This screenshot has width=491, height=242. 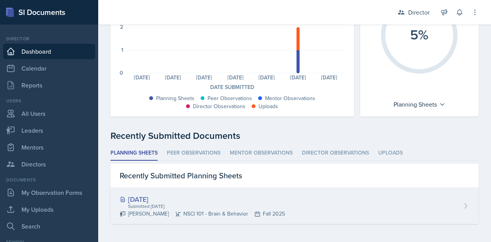 What do you see at coordinates (219, 106) in the screenshot?
I see `div: Director Observations` at bounding box center [219, 106].